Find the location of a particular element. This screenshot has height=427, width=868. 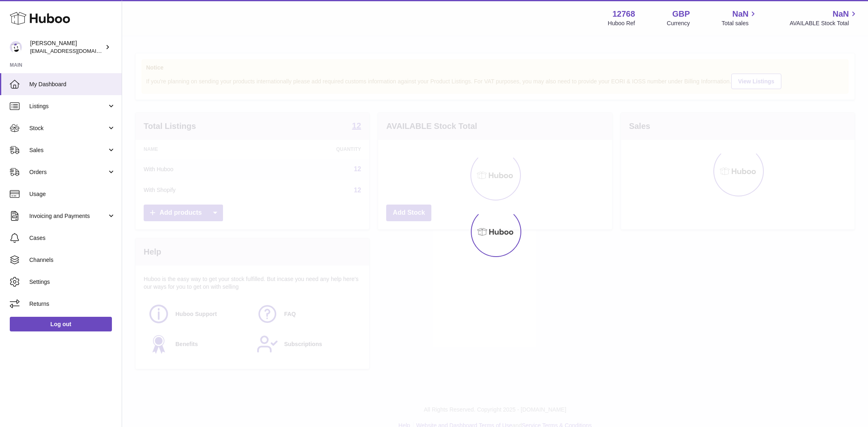

span: Listings is located at coordinates (68, 106).